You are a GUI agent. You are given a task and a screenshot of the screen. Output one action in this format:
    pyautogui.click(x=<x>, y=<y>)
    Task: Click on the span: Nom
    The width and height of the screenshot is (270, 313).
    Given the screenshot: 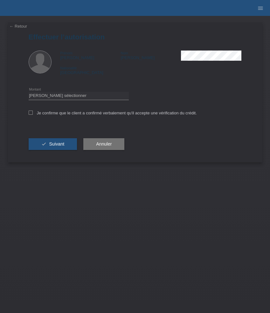 What is the action you would take?
    pyautogui.click(x=124, y=53)
    